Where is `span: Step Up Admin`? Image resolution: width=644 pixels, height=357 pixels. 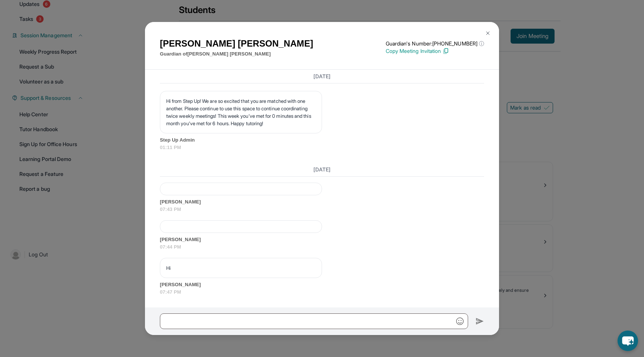
span: Step Up Admin is located at coordinates (322, 140).